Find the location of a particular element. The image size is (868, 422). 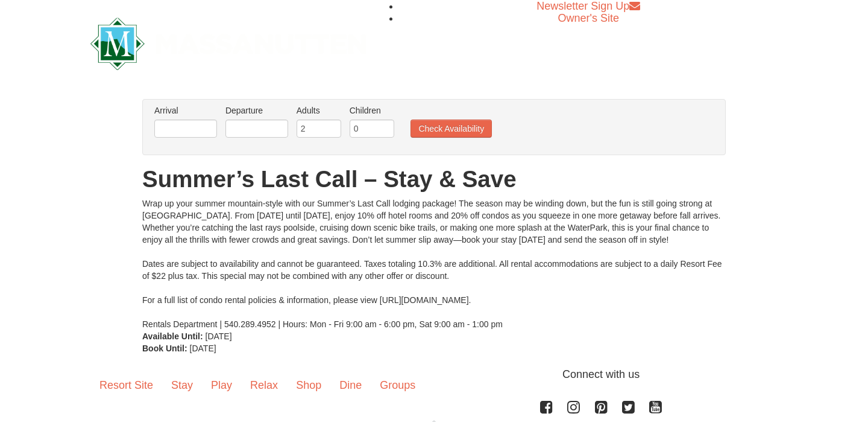

strong: Available Until: is located at coordinates (173, 336).